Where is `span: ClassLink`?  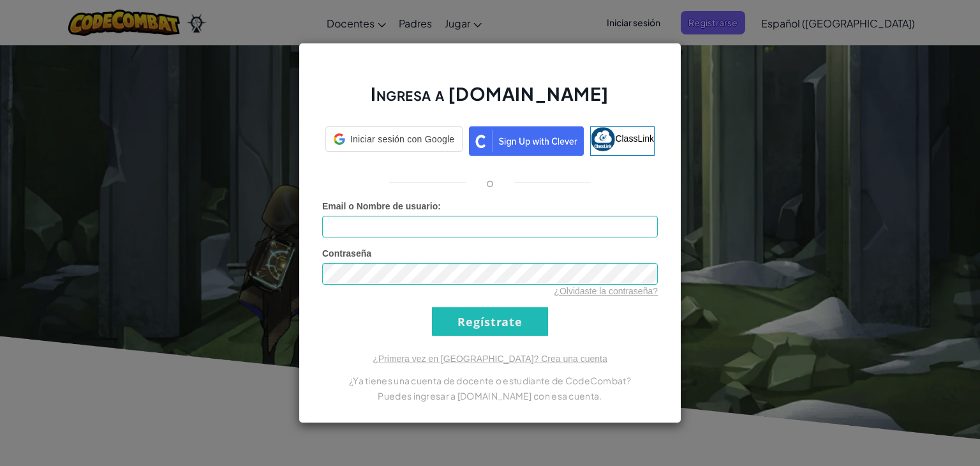 span: ClassLink is located at coordinates (634, 138).